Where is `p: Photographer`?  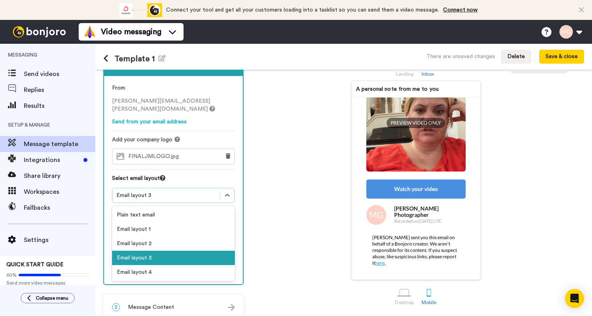 p: Photographer is located at coordinates (418, 215).